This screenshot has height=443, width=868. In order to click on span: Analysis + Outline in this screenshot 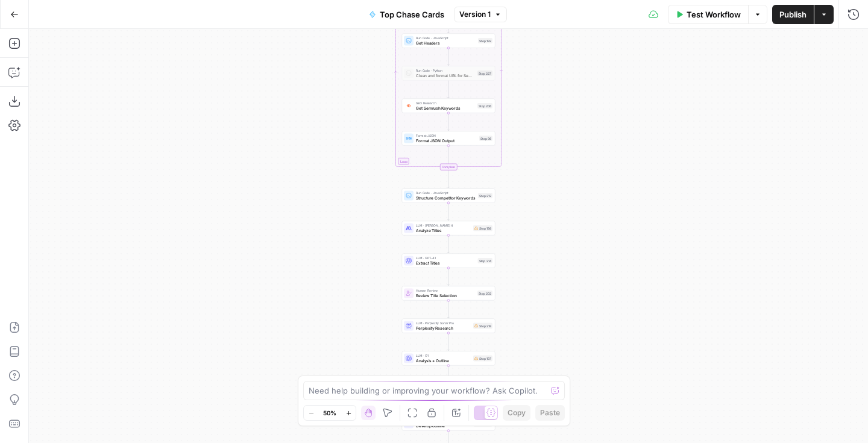, I will do `click(443, 360)`.